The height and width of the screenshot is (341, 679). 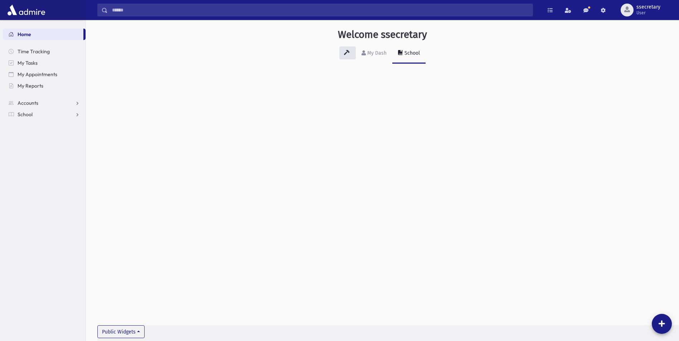 What do you see at coordinates (28, 103) in the screenshot?
I see `span: Accounts` at bounding box center [28, 103].